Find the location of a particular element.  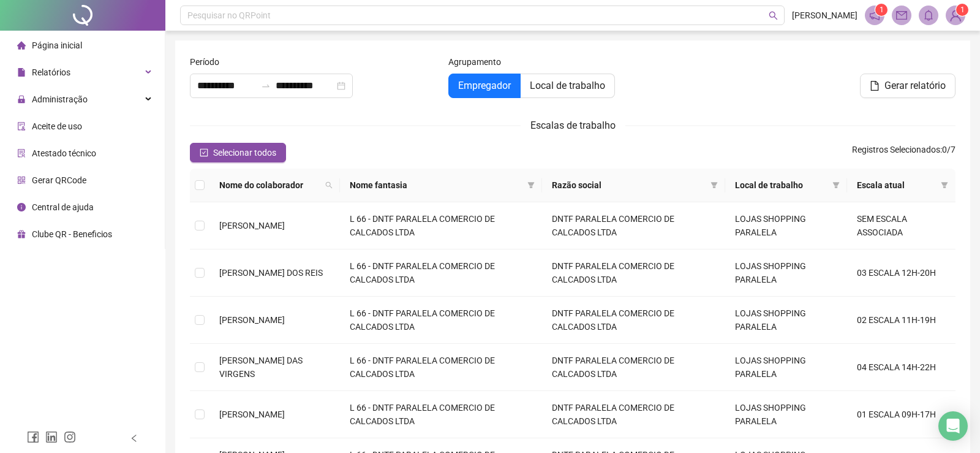

td: SEM ESCALA ASSOCIADA is located at coordinates (901, 226).